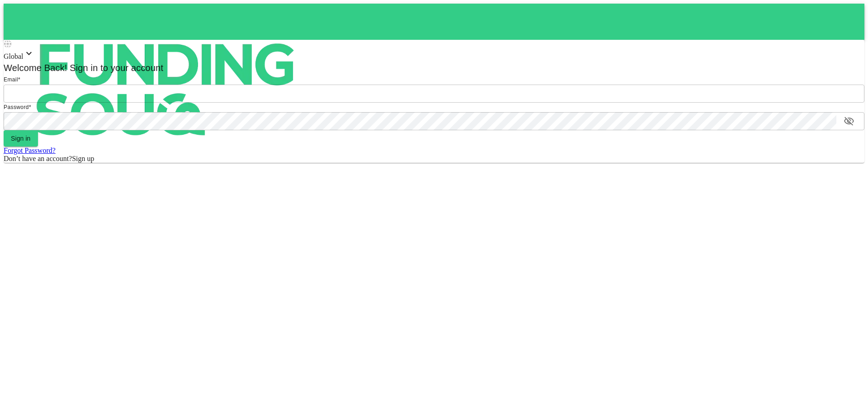 This screenshot has height=412, width=868. I want to click on span: Sign in to your account, so click(115, 68).